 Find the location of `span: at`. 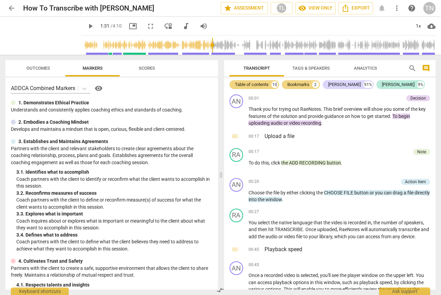

span: at is located at coordinates (410, 290).